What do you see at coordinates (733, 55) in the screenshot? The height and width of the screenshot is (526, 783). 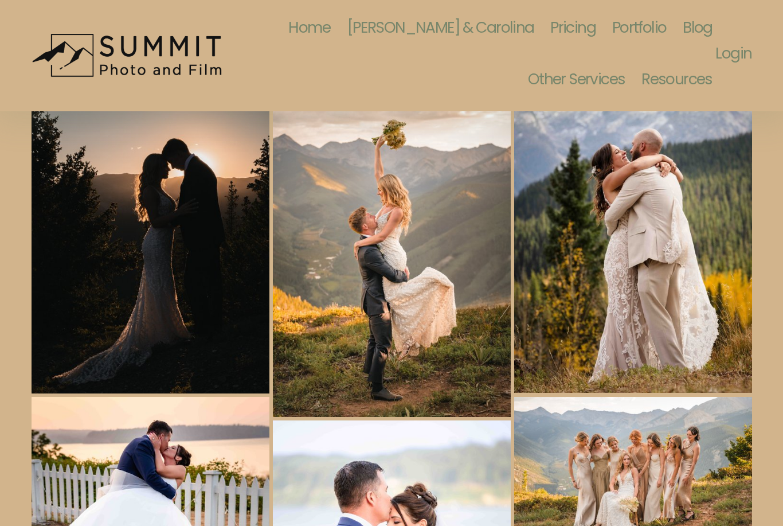 I see `a: Login` at bounding box center [733, 55].